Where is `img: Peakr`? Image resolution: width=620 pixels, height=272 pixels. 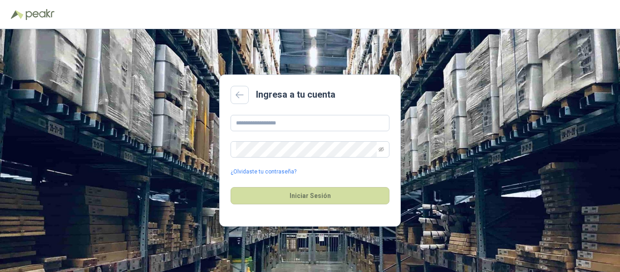 img: Peakr is located at coordinates (40, 15).